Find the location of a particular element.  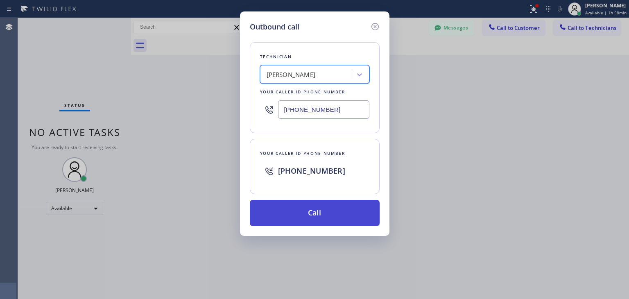

h5: Outbound call is located at coordinates (274, 27).